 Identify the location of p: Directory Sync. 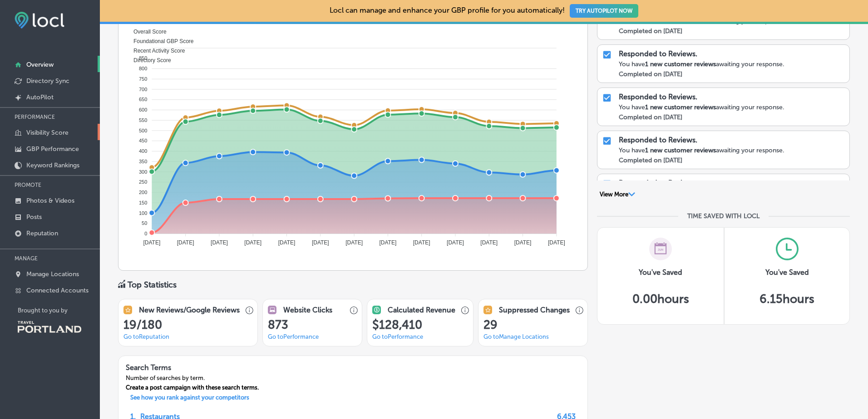
(48, 80).